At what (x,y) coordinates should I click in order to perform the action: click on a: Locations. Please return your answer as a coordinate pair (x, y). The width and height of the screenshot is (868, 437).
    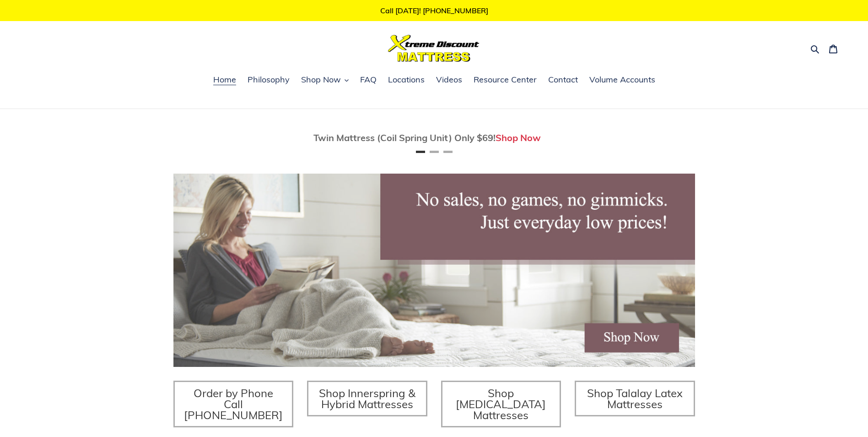
    Looking at the image, I should click on (406, 80).